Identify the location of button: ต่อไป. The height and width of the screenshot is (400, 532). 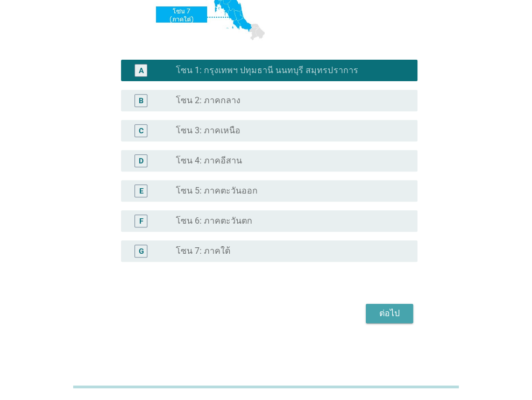
(389, 313).